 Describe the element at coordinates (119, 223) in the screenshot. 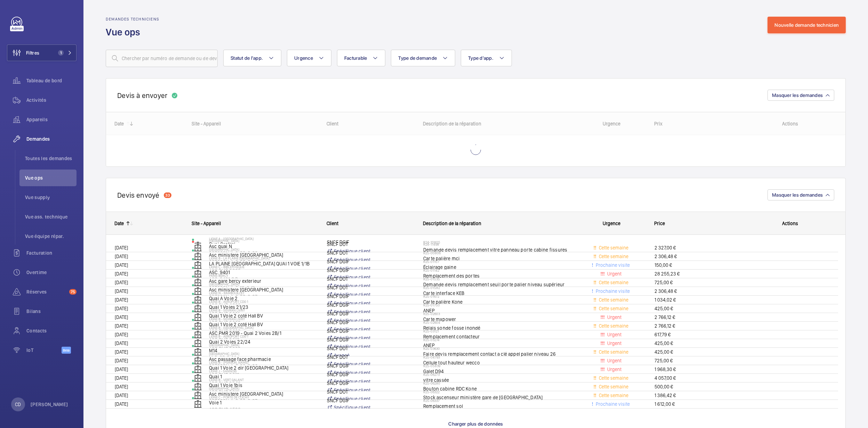

I see `div: Date` at that location.